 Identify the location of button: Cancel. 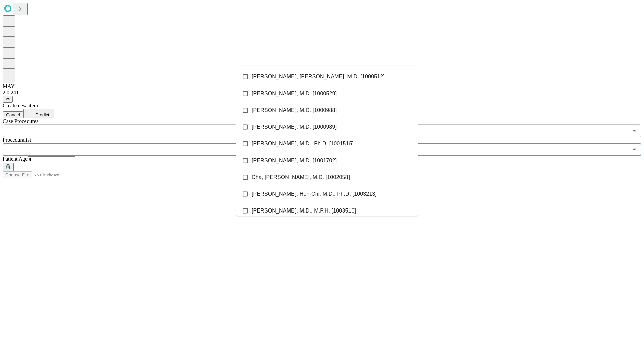
(13, 115).